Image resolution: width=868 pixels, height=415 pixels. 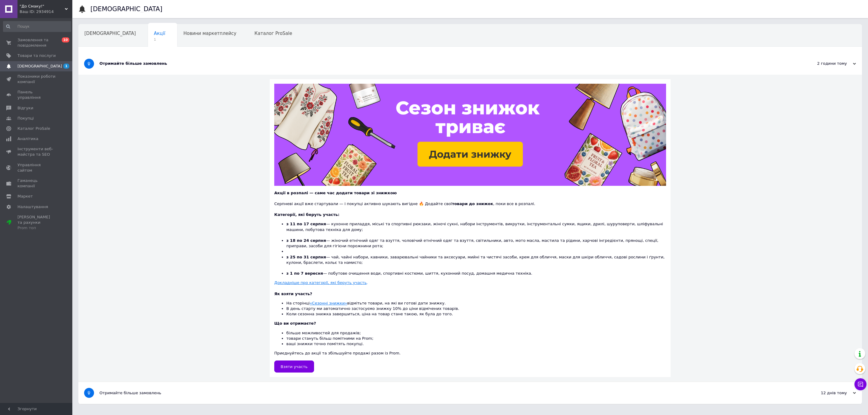 I want to click on b: з 25 по 31 серпня, so click(x=306, y=257).